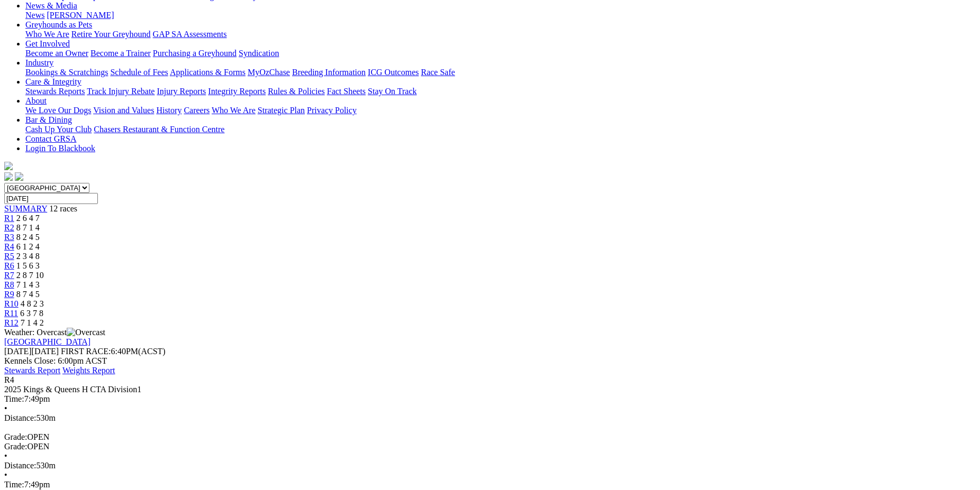 The image size is (980, 490). I want to click on span: 6:40PM(ACST), so click(114, 351).